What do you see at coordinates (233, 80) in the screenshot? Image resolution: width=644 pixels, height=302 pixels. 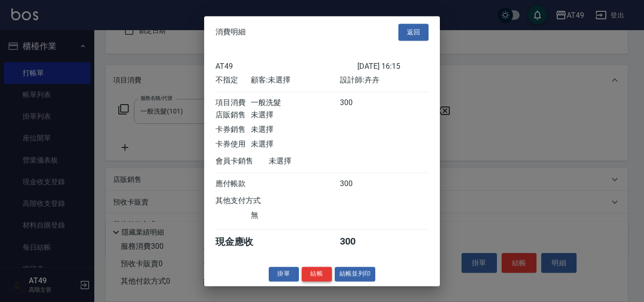 I see `div: 不指定` at bounding box center [233, 80].